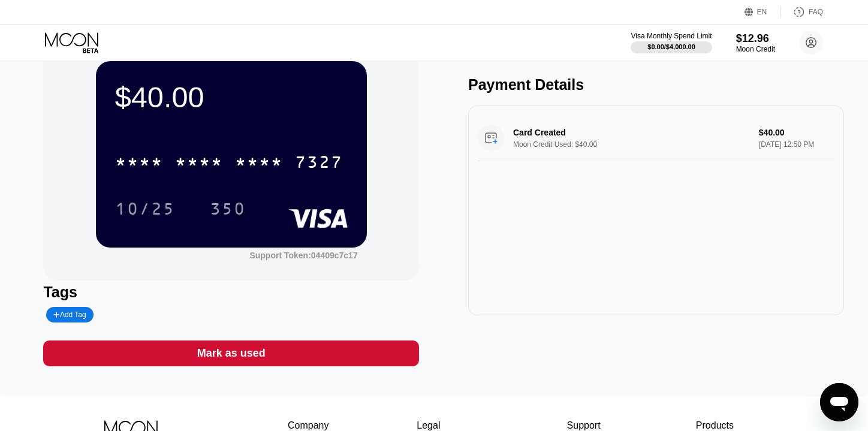  What do you see at coordinates (308, 426) in the screenshot?
I see `div: Company` at bounding box center [308, 426].